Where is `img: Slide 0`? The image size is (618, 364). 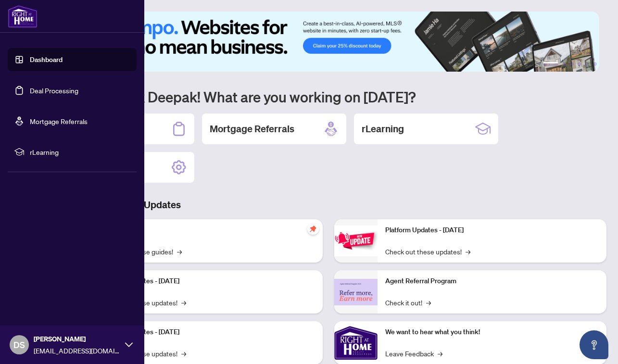 img: Slide 0 is located at coordinates (325, 41).